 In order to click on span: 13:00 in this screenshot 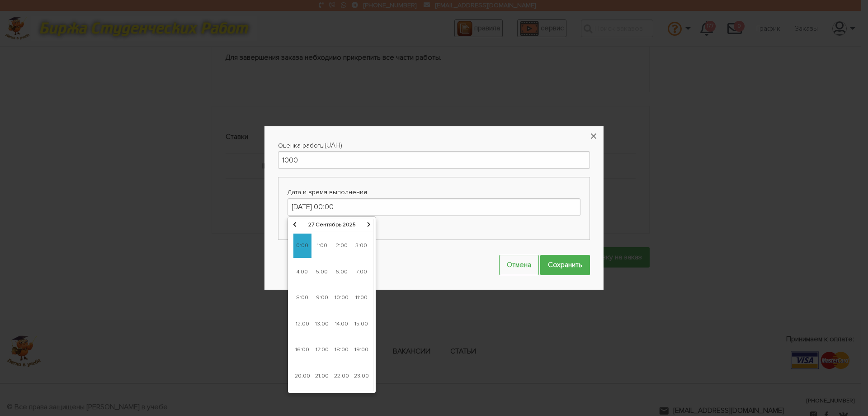, I will do `click(322, 324)`.